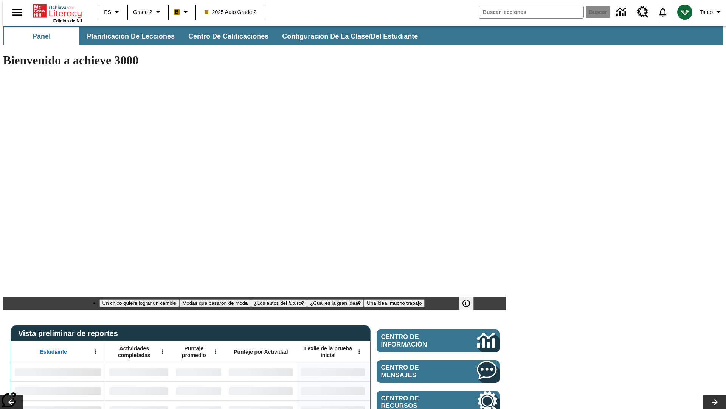 This screenshot has width=726, height=409. Describe the element at coordinates (131, 36) in the screenshot. I see `span: Planificación de lecciones` at that location.